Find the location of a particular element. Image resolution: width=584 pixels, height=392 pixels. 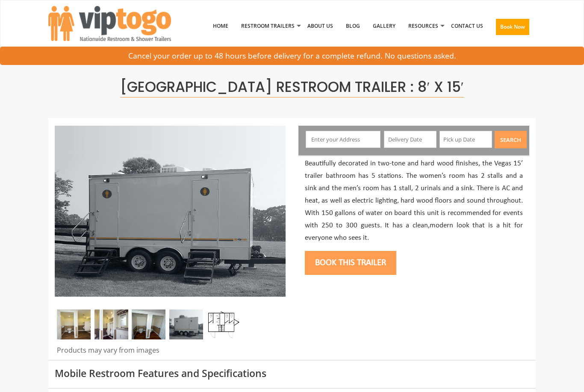

h3: Mobile Restroom Features and Specifications is located at coordinates (292, 373).